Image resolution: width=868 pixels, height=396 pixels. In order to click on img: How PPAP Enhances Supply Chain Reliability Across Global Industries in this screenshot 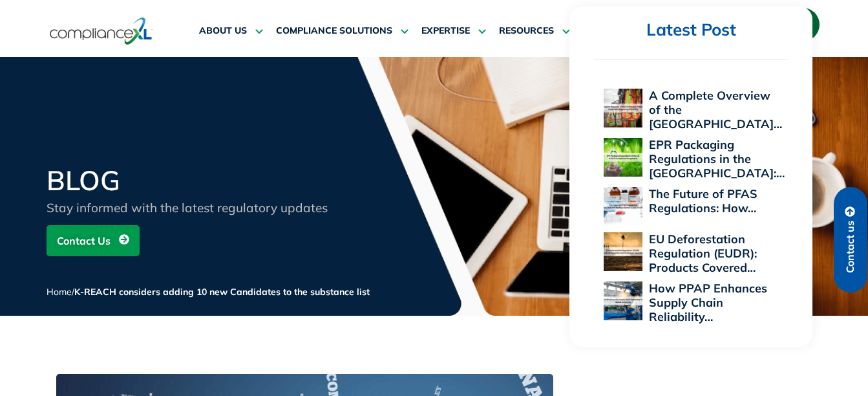, I will do `click(624, 301)`.